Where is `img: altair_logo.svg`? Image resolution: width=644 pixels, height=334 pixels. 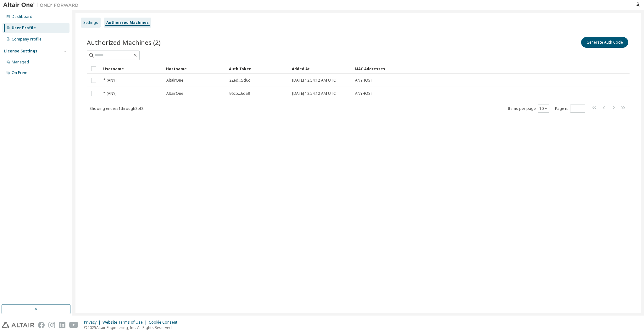 img: altair_logo.svg is located at coordinates (18, 325).